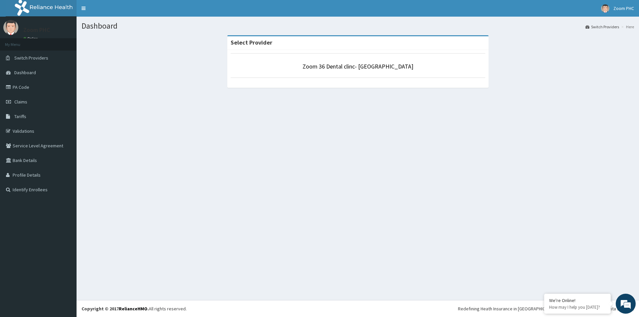  Describe the element at coordinates (624, 8) in the screenshot. I see `span: Zoom PHC` at that location.